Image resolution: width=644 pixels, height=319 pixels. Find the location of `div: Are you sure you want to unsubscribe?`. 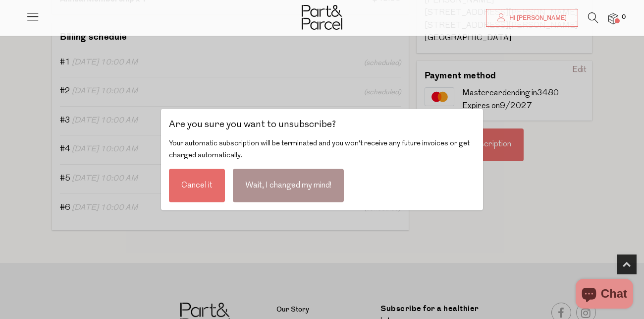

div: Are you sure you want to unsubscribe? is located at coordinates (322, 125).